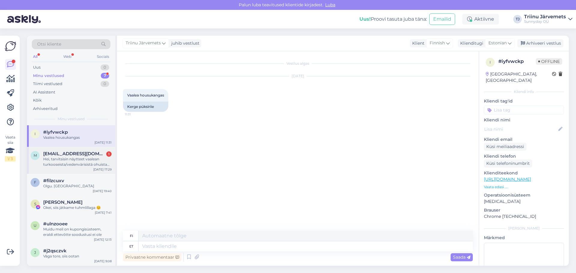 The width and height of the screenshot is (576, 273). What do you see at coordinates (71, 119) in the screenshot?
I see `span: Minu vestlused` at bounding box center [71, 119].